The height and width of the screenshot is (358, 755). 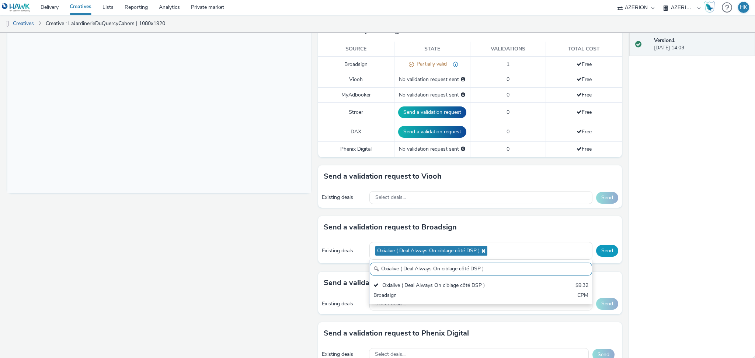 What do you see at coordinates (356, 80) in the screenshot?
I see `td: Viooh` at bounding box center [356, 80].